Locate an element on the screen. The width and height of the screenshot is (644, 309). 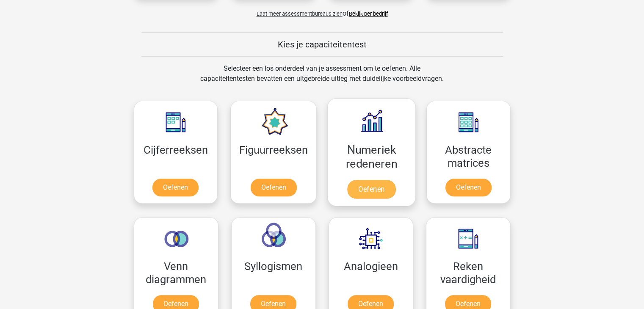
span: Laat meer assessmentbureaus zien is located at coordinates (299, 14).